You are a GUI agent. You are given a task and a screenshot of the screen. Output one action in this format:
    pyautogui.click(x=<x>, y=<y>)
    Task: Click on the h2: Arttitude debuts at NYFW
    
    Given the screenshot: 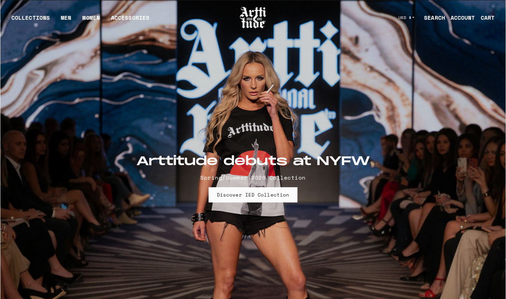 What is the action you would take?
    pyautogui.click(x=253, y=161)
    